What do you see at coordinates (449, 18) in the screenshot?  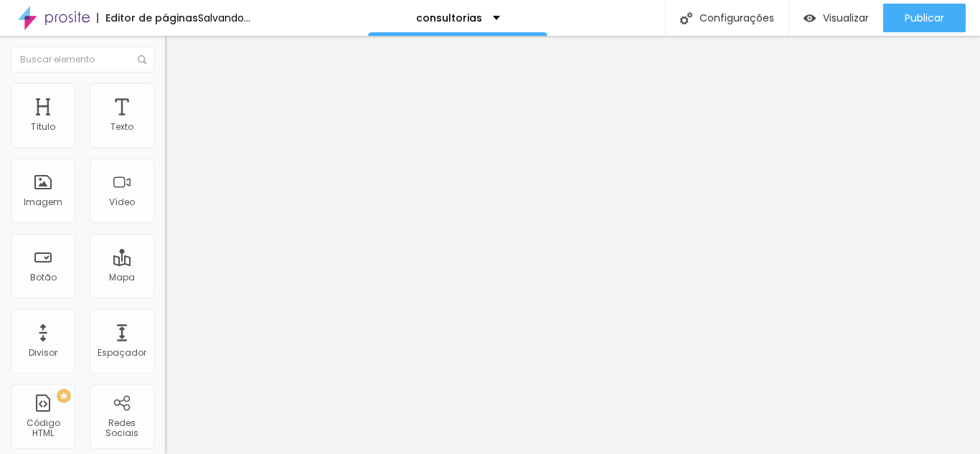 I see `font: consultorias` at bounding box center [449, 18].